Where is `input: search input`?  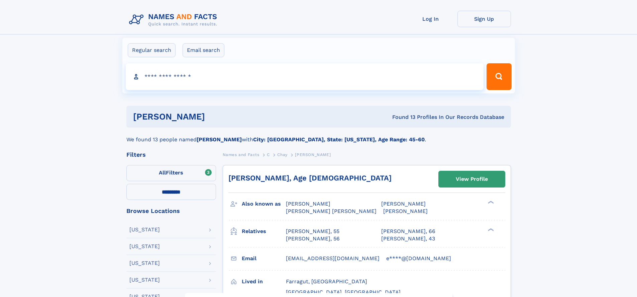
input: search input is located at coordinates (305, 77).